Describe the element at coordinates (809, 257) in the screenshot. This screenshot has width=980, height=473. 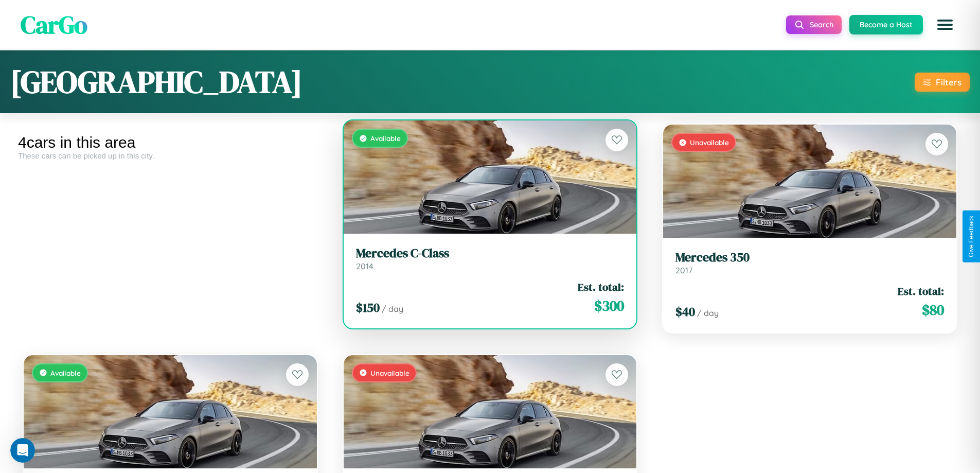
I see `h3: Mercedes 350` at that location.